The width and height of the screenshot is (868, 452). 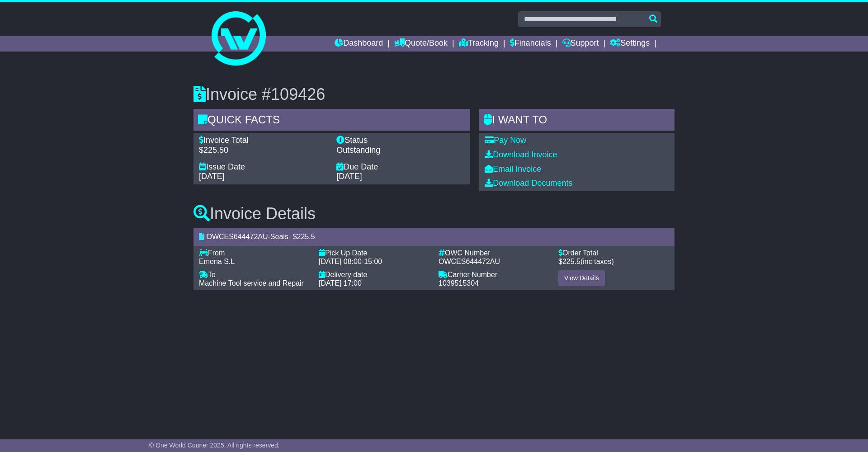 What do you see at coordinates (434, 95) in the screenshot?
I see `h3: Invoice #109426` at bounding box center [434, 95].